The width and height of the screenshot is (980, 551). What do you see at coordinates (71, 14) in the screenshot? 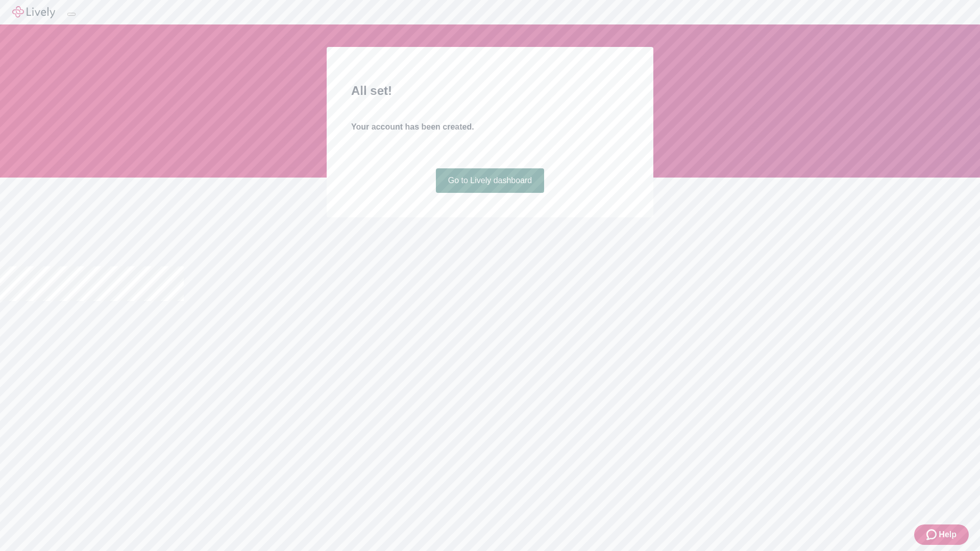
I see `button: Log out` at bounding box center [71, 14].